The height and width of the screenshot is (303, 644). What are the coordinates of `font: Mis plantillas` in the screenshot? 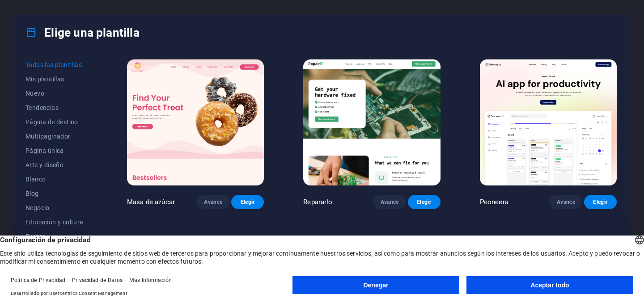 It's located at (44, 79).